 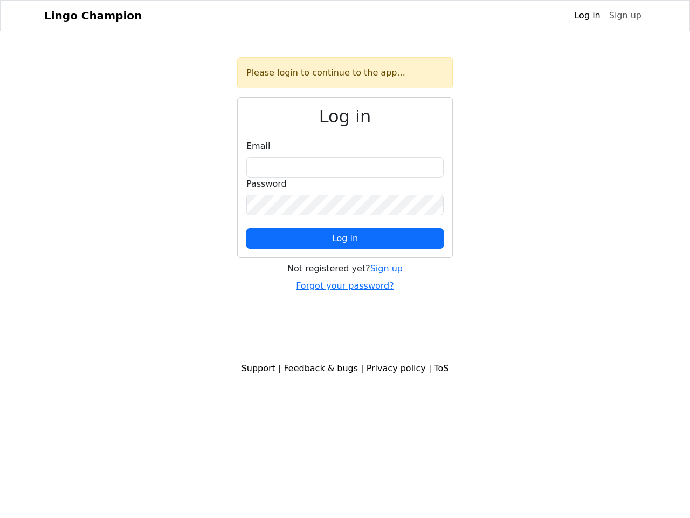 I want to click on a: Log in, so click(x=587, y=16).